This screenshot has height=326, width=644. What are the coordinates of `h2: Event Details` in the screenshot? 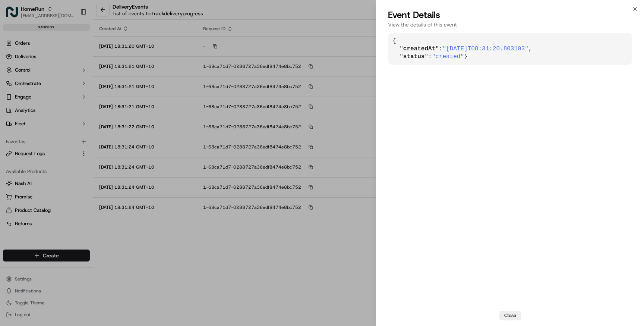 It's located at (510, 15).